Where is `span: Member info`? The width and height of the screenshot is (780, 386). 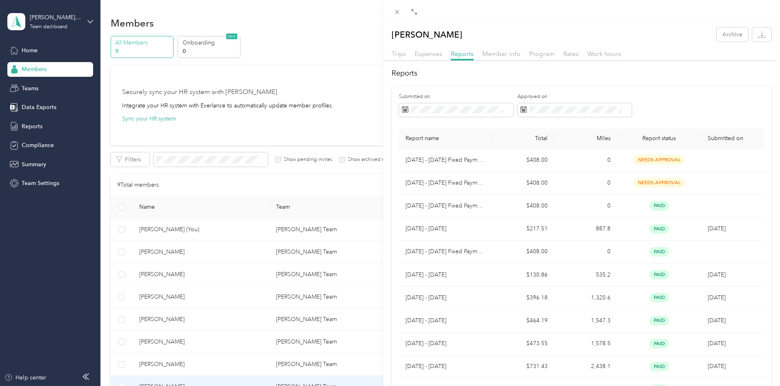 span: Member info is located at coordinates (501, 53).